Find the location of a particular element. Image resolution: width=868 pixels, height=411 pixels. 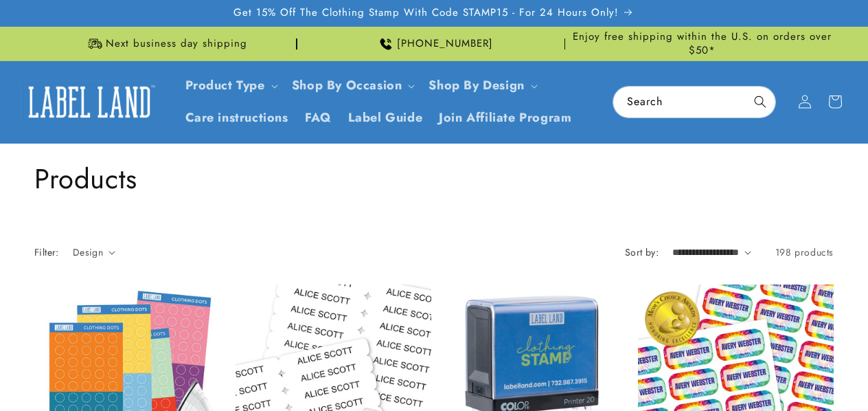

span: Join Affiliate Program is located at coordinates (505, 118).